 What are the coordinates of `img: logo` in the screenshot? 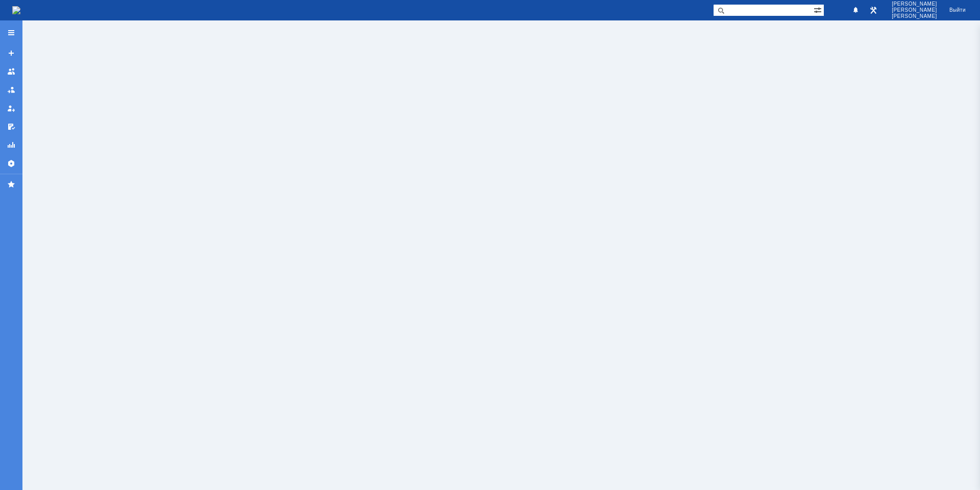 It's located at (16, 10).